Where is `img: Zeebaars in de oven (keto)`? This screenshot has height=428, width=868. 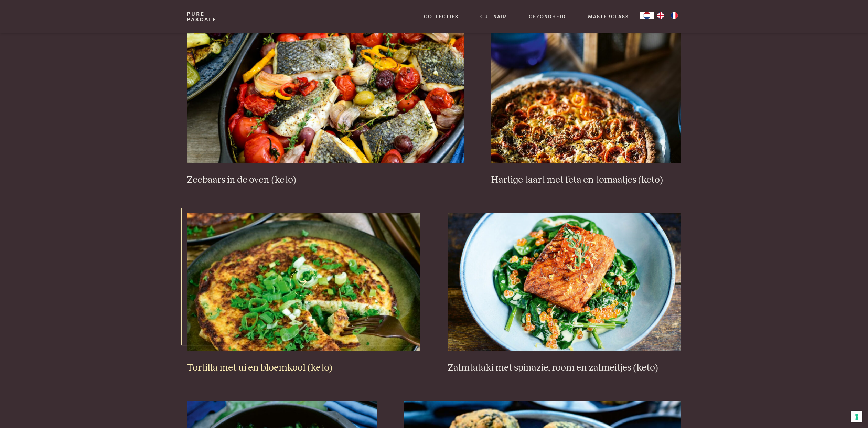 img: Zeebaars in de oven (keto) is located at coordinates (325, 94).